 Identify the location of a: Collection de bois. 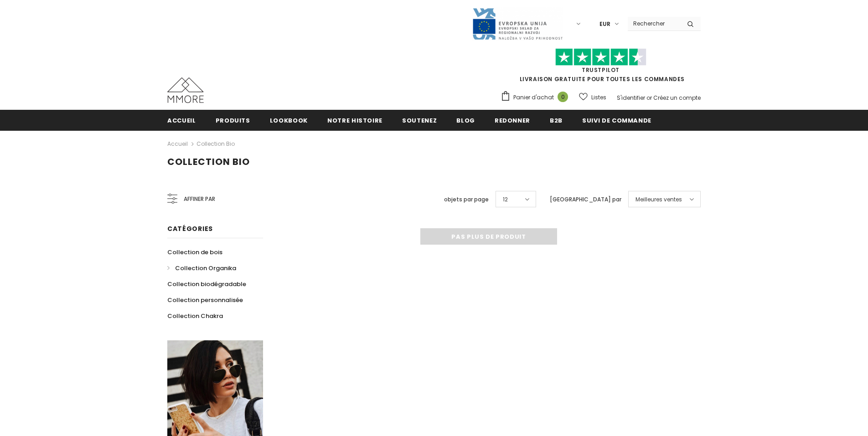
(195, 252).